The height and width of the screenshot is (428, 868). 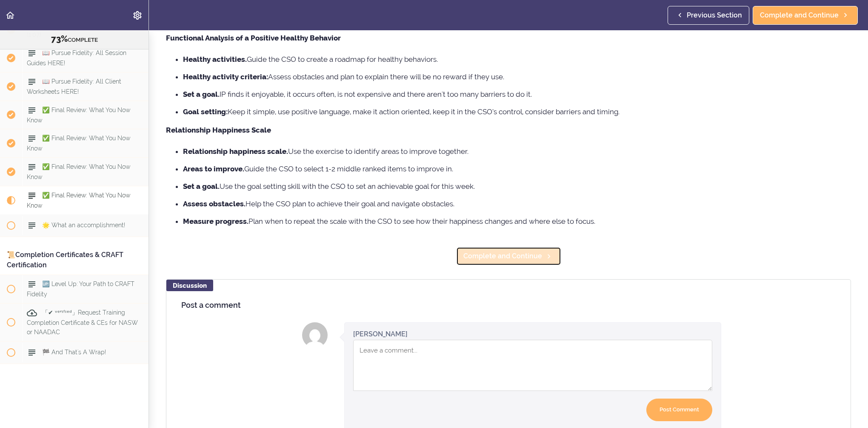 What do you see at coordinates (236, 151) in the screenshot?
I see `strong: Relationship happiness scale.` at bounding box center [236, 151].